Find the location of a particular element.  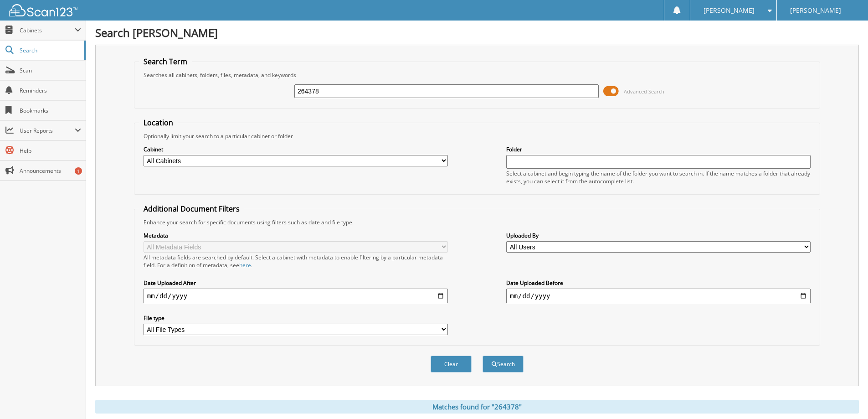

input: start is located at coordinates (296, 296).